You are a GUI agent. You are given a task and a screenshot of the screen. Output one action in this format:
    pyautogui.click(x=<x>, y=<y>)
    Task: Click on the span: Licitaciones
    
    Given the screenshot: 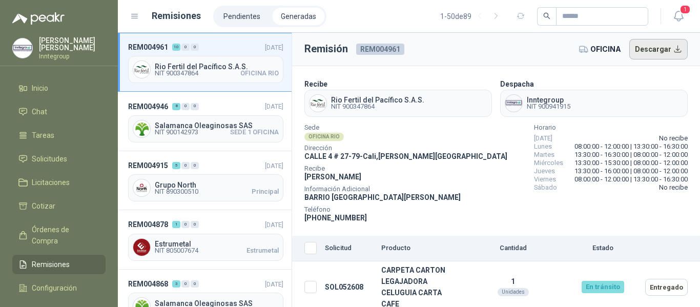 What is the action you would take?
    pyautogui.click(x=51, y=182)
    